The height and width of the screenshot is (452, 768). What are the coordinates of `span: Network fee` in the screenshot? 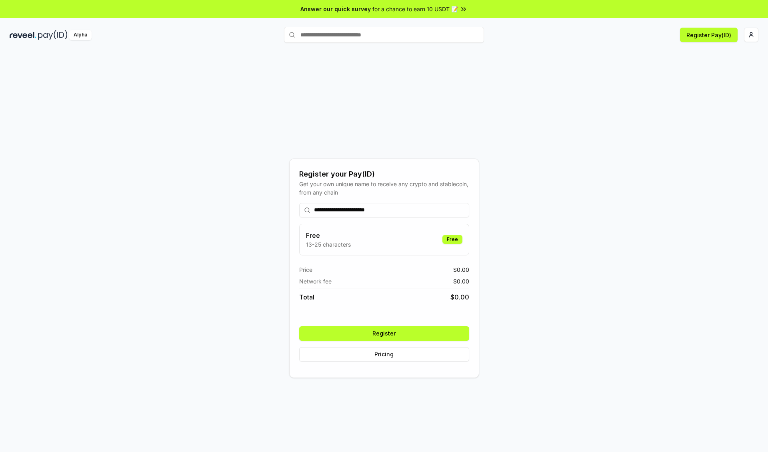 It's located at (315, 281).